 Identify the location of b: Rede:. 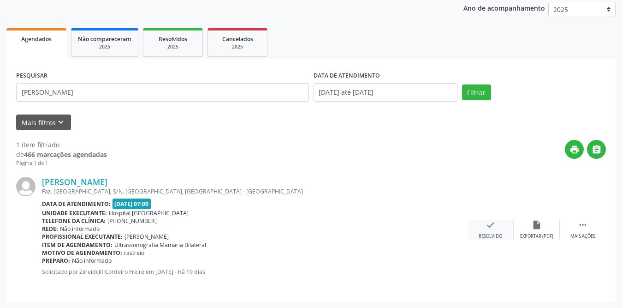
(50, 228).